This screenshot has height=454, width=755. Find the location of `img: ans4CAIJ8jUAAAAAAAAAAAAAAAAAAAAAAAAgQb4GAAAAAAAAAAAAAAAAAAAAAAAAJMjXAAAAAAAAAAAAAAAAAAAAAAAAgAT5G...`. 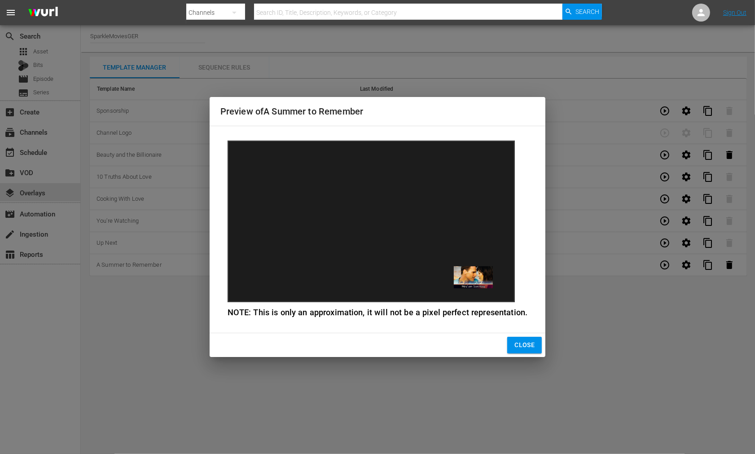

img: ans4CAIJ8jUAAAAAAAAAAAAAAAAAAAAAAAAgQb4GAAAAAAAAAAAAAAAAAAAAAAAAJMjXAAAAAAAAAAAAAAAAAAAAAAAAgAT5G... is located at coordinates (43, 13).